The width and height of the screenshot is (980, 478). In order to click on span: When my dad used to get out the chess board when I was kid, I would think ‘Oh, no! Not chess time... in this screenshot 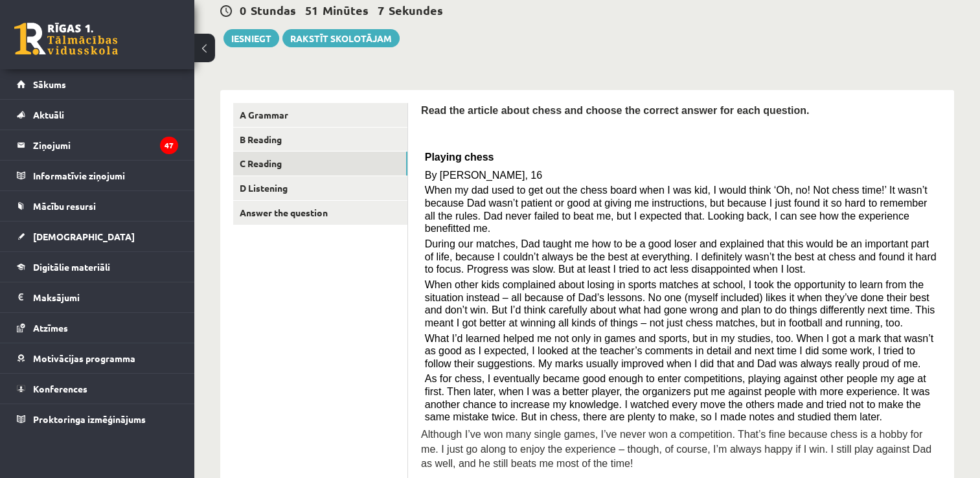, I will do `click(676, 209)`.